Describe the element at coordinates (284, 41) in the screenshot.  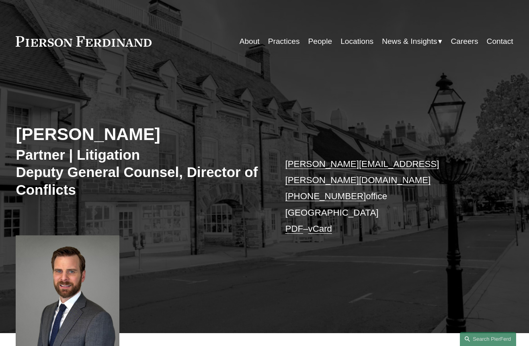
I see `a: Practices` at that location.